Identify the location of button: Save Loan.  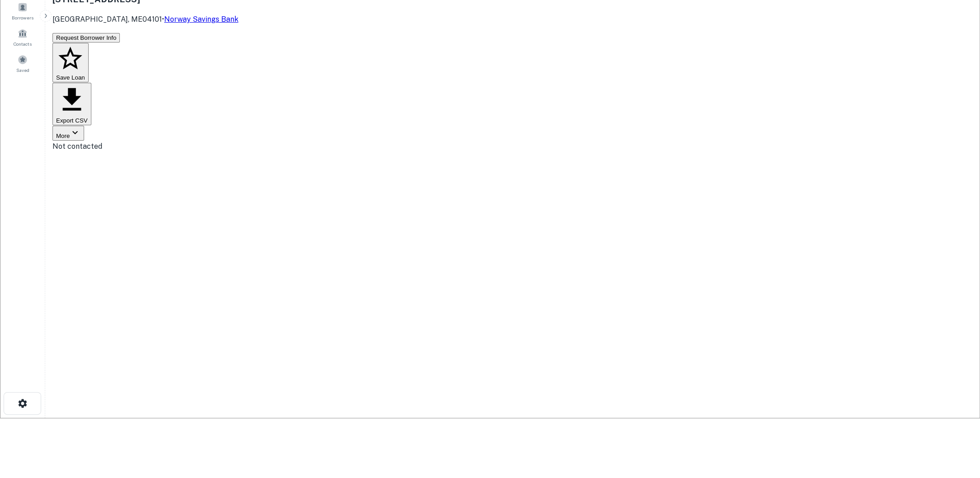
(71, 63).